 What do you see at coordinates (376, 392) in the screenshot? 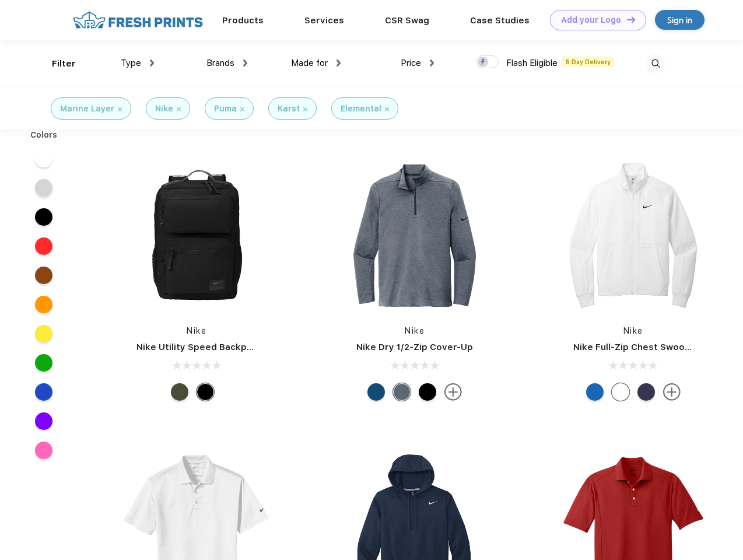
I see `div: Gym Blue` at bounding box center [376, 392].